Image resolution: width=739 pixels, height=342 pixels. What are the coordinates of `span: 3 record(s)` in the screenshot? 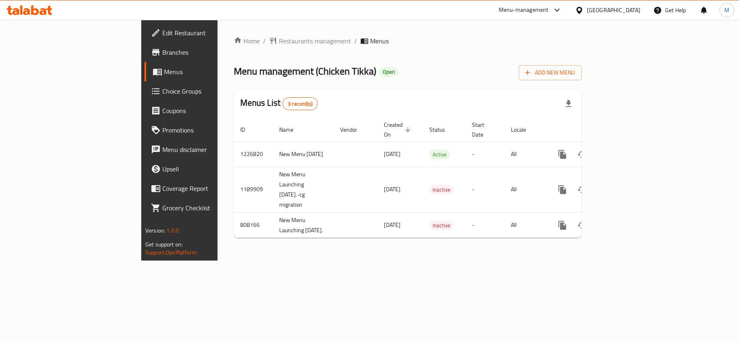 It's located at (300, 104).